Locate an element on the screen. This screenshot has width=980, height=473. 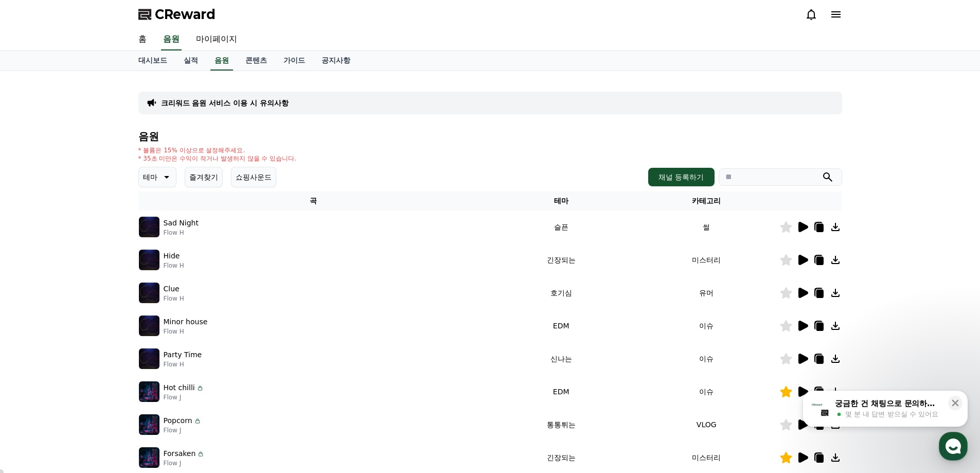
p: * 35초 미만은 수익이 적거나 발생하지 않을 수 있습니다. is located at coordinates (217, 158).